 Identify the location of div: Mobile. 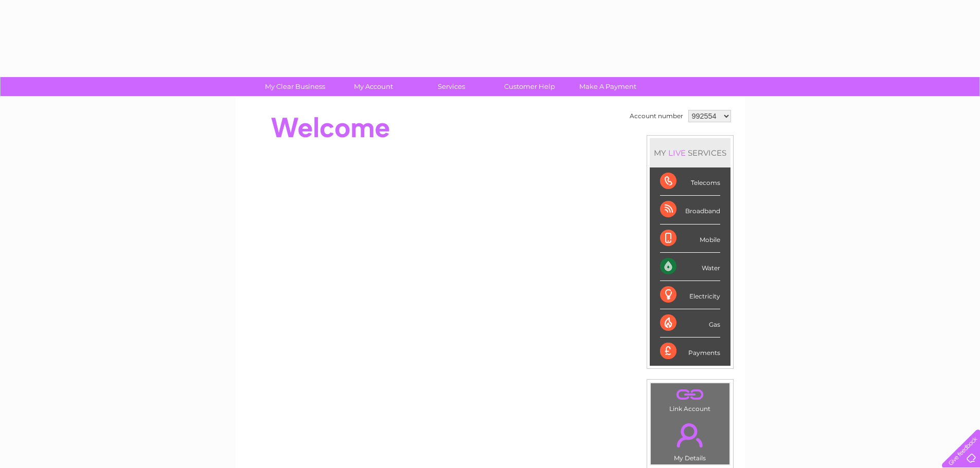
(690, 239).